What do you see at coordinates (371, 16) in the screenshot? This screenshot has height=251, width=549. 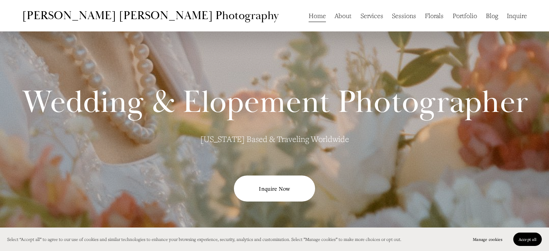 I see `a: Services` at bounding box center [371, 16].